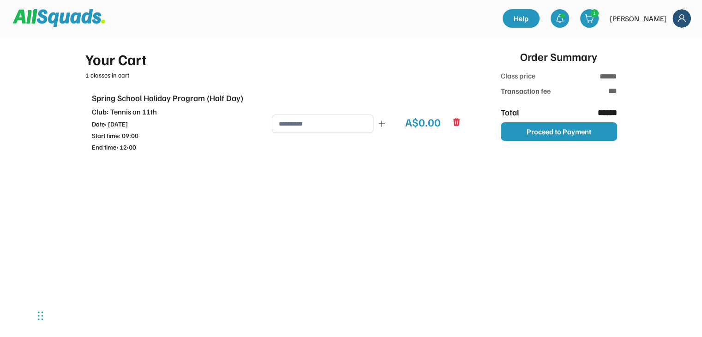  Describe the element at coordinates (521, 18) in the screenshot. I see `a: Help` at that location.